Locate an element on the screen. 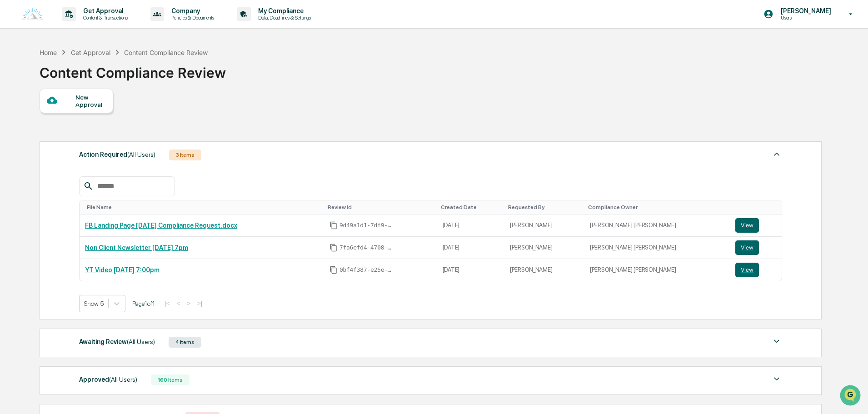  span: 7fa6efd4-4708-40e1-908e-0c443afb3dc4 is located at coordinates (367, 248).